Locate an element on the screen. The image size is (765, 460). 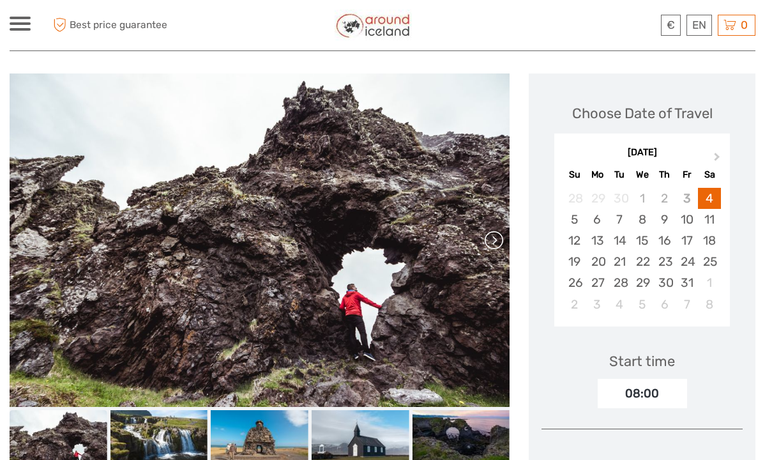
div: We is located at coordinates (642, 174).